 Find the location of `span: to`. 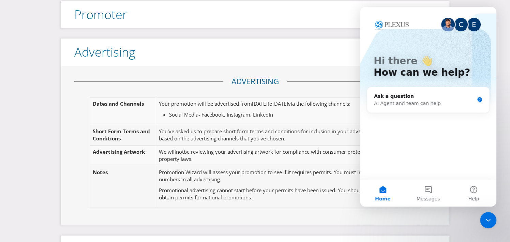

span: to is located at coordinates (270, 104).